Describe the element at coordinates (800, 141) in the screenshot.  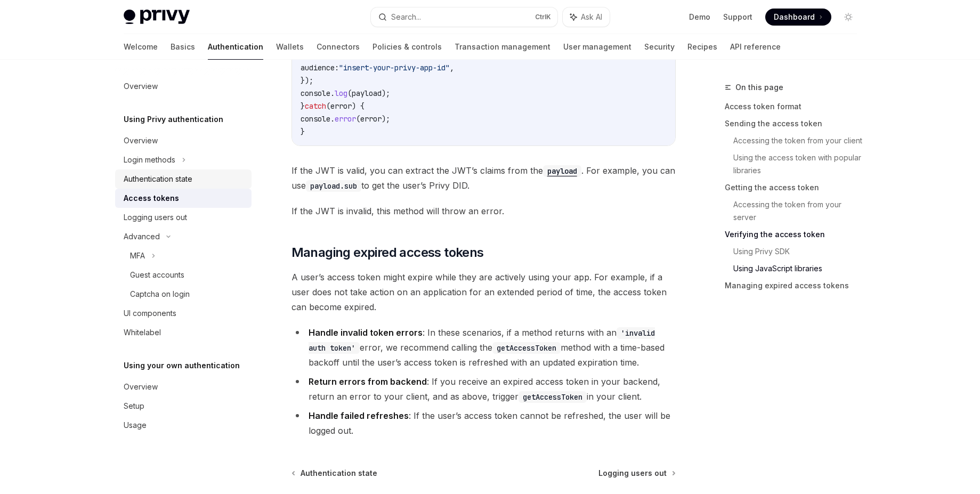
I see `a: Accessing the token from your client` at that location.